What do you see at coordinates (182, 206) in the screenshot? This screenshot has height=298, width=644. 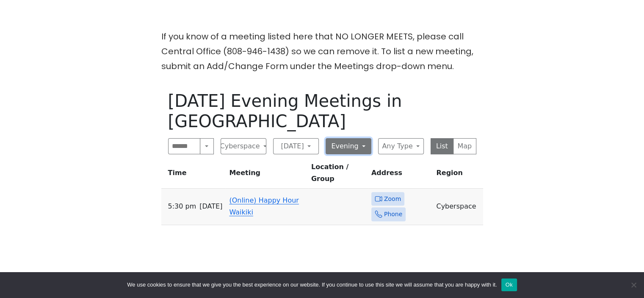 I see `span: 5:30 PM` at bounding box center [182, 206].